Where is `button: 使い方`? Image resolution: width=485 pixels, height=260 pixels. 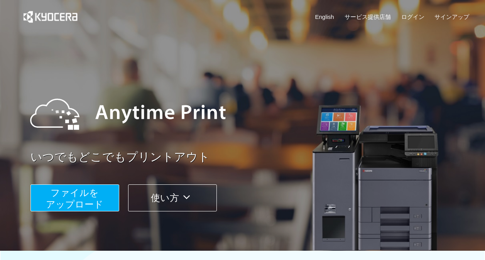
button: 使い方 is located at coordinates (173, 198).